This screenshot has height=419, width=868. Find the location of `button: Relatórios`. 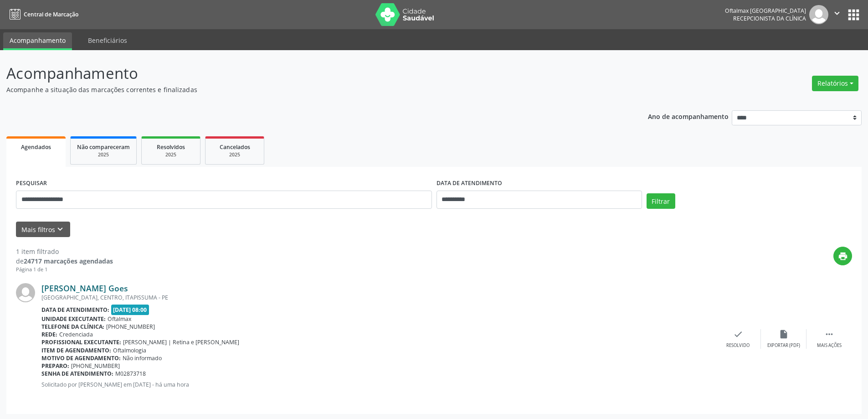

button: Relatórios is located at coordinates (835, 83).